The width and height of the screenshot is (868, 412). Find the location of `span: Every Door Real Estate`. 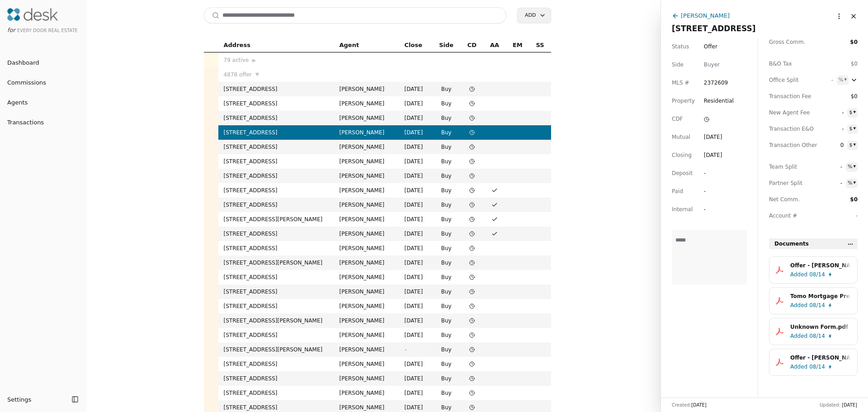

span: Every Door Real Estate is located at coordinates (48, 30).